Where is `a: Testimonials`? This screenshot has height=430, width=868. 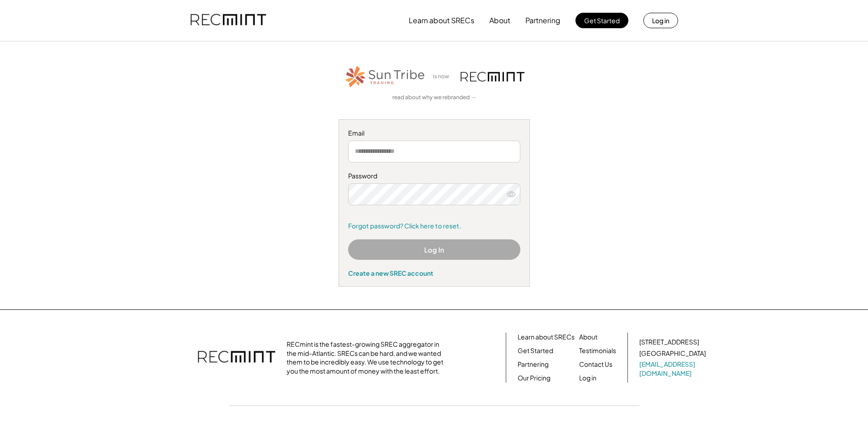 a: Testimonials is located at coordinates (598, 351).